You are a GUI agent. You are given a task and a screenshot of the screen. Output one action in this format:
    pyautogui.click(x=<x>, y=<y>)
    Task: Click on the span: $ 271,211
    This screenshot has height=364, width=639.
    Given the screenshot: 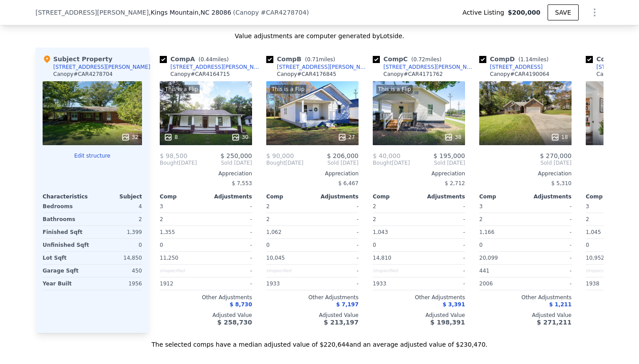 What is the action you would take?
    pyautogui.click(x=554, y=322)
    